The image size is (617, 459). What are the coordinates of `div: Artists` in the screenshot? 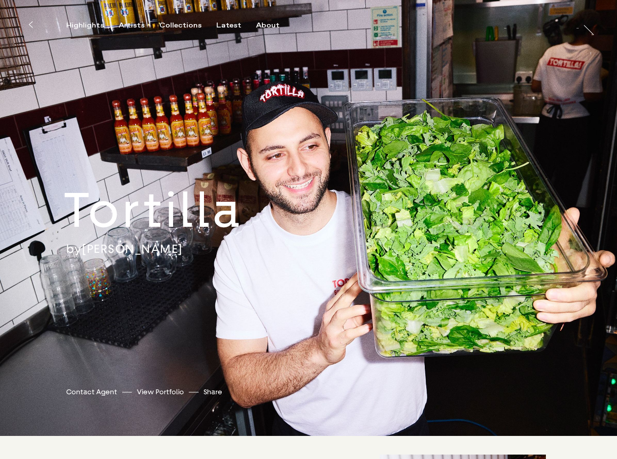 It's located at (131, 26).